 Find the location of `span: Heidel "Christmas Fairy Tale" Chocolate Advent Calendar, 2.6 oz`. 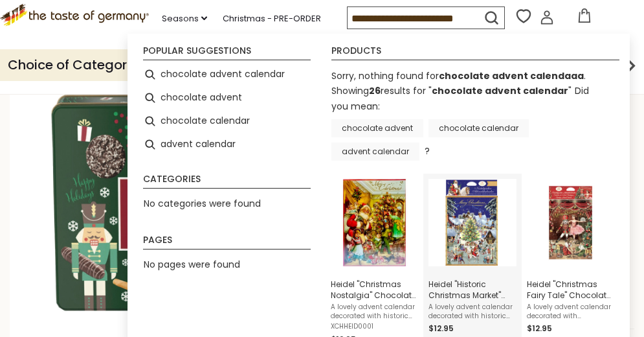

span: Heidel "Christmas Fairy Tale" Chocolate Advent Calendar, 2.6 oz is located at coordinates (570, 290).